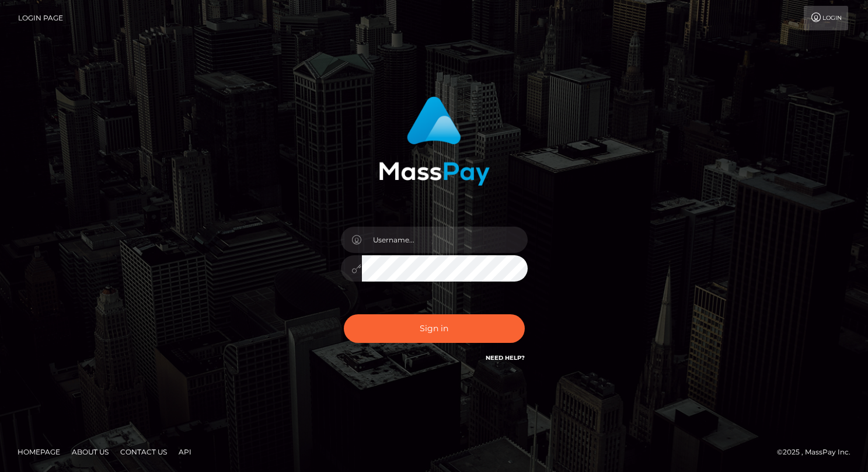 This screenshot has width=868, height=472. Describe the element at coordinates (41, 18) in the screenshot. I see `a: Login Page` at that location.